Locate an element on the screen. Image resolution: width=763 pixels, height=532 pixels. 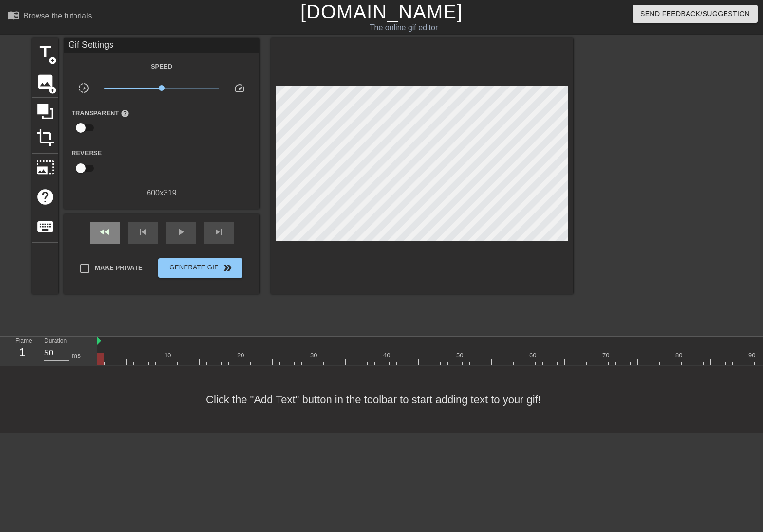
span: menu_book is located at coordinates (14, 15).